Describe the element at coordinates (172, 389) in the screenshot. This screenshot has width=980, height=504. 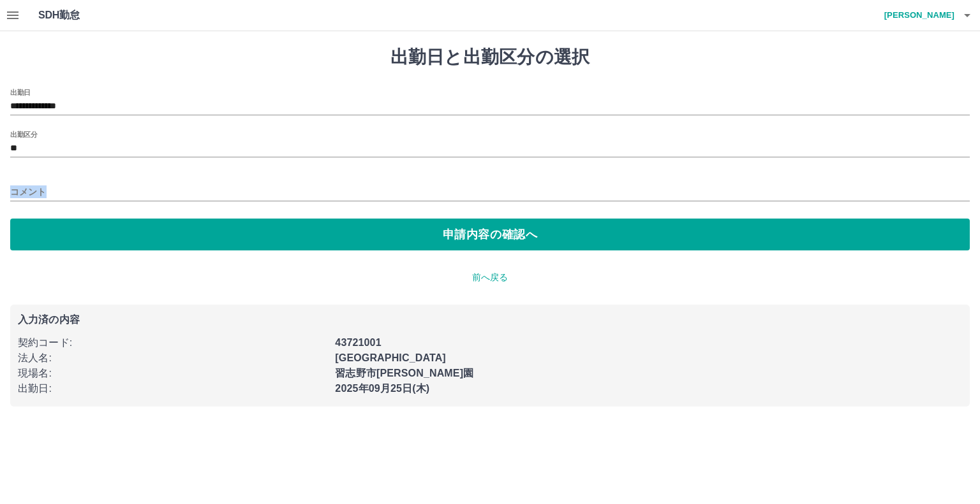
I see `p: 出勤日 :` at that location.